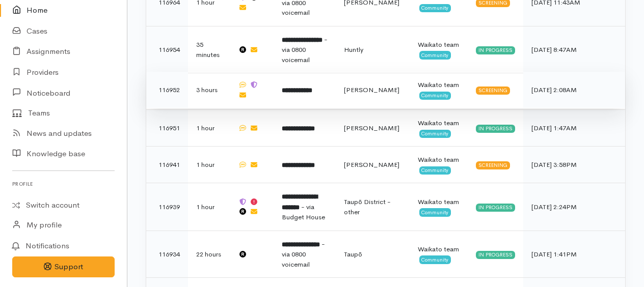 This screenshot has width=644, height=287. I want to click on td: 116954, so click(167, 49).